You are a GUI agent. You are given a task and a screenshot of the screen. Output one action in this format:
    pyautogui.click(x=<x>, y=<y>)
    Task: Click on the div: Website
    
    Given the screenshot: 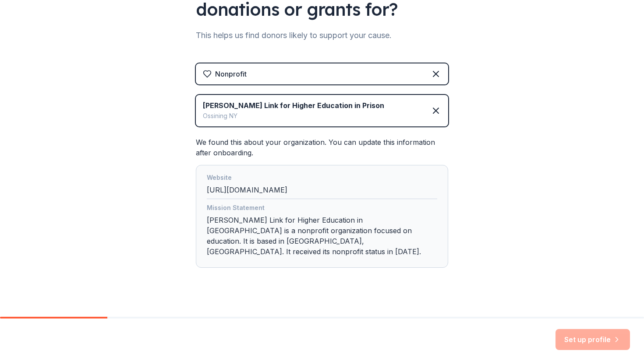 What is the action you would take?
    pyautogui.click(x=322, y=178)
    